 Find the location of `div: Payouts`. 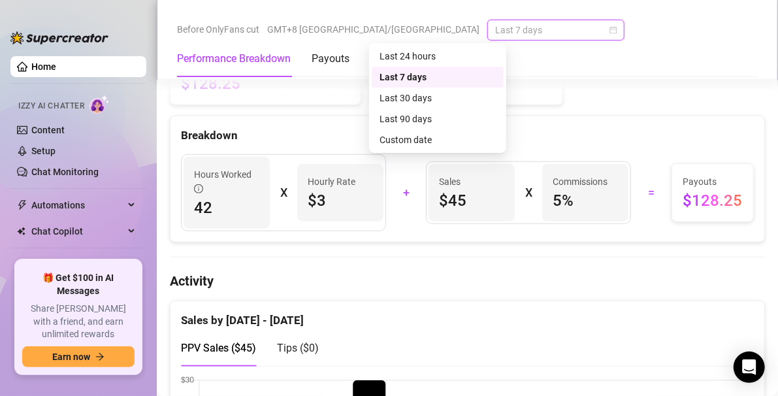

div: Payouts is located at coordinates (330, 59).